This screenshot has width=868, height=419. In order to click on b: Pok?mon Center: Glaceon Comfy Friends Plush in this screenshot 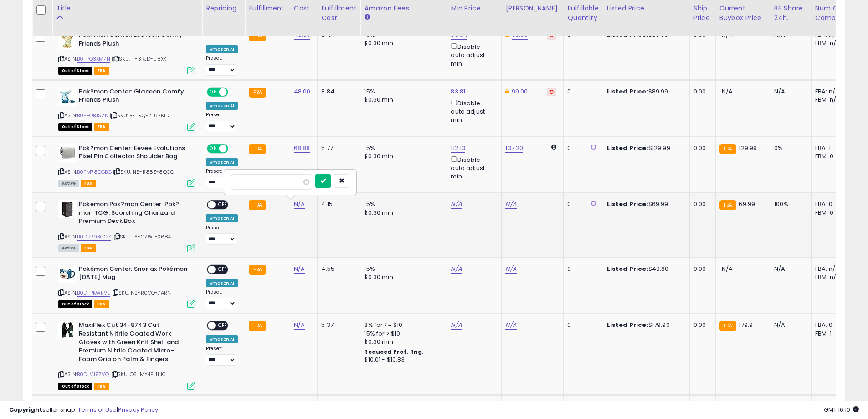, I will do `click(134, 97)`.